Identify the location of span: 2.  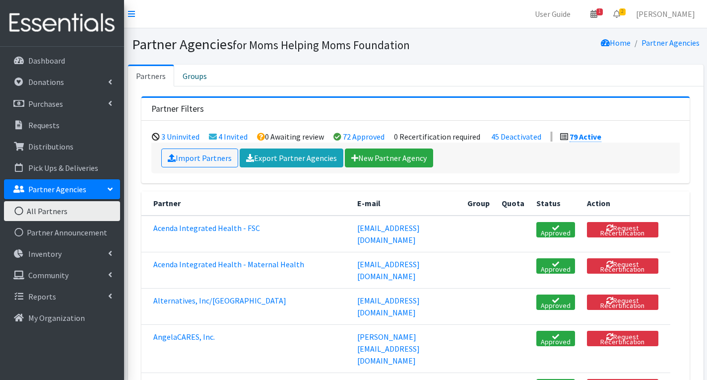
(622, 12).